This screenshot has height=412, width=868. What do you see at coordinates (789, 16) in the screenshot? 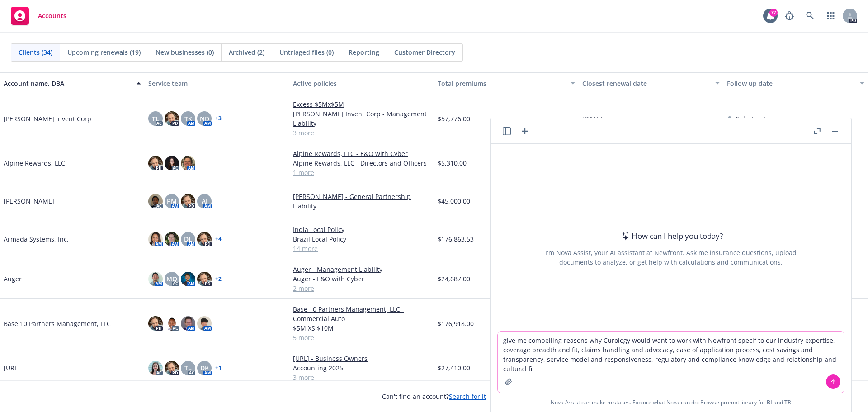
I see `a: Report a Bug` at bounding box center [789, 16].